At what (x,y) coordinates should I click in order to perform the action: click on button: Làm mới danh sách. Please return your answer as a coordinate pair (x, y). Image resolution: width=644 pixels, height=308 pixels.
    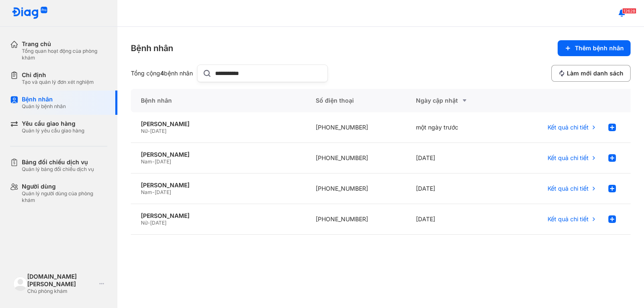
    Looking at the image, I should click on (591, 73).